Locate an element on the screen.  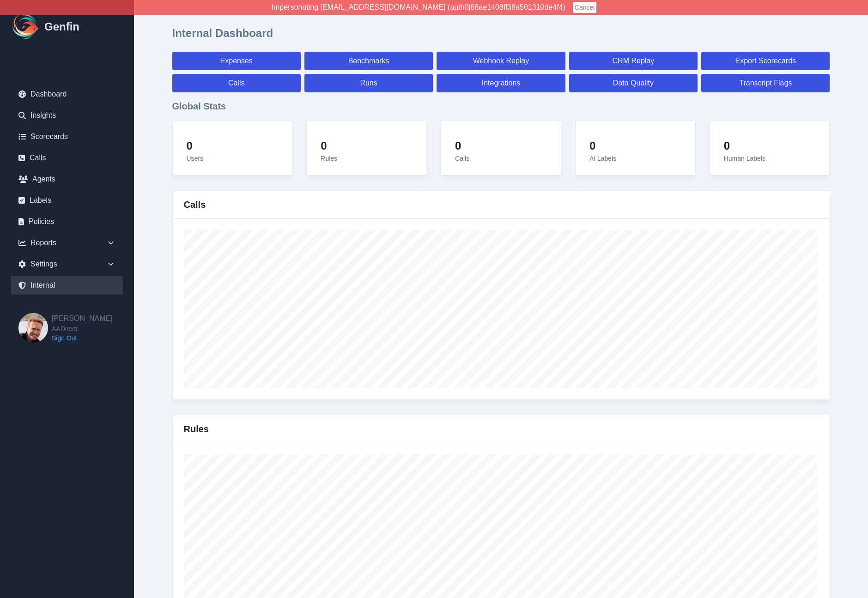
a: Labels is located at coordinates (67, 200).